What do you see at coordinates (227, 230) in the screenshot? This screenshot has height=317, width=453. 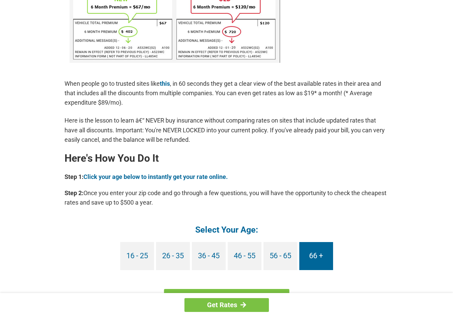 I see `h4: Select Your Age:` at bounding box center [227, 230].